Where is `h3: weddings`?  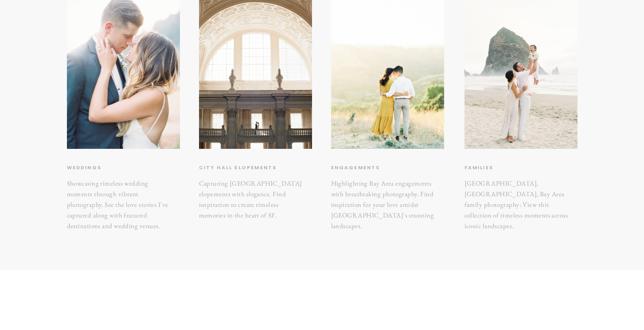
h3: weddings is located at coordinates (104, 168).